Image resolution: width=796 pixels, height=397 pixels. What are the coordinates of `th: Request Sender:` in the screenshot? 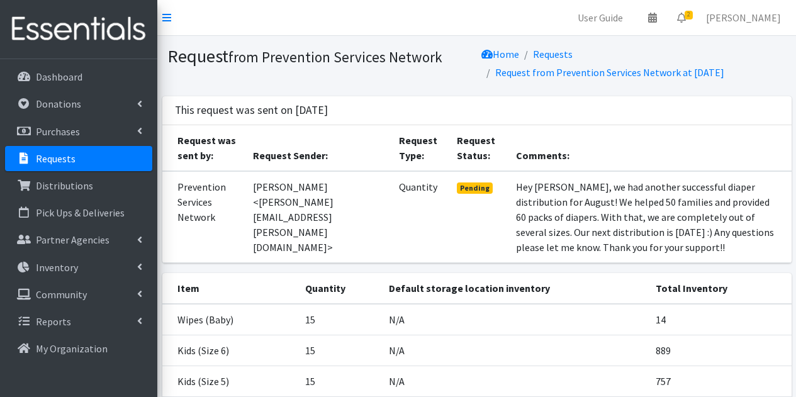 It's located at (319, 148).